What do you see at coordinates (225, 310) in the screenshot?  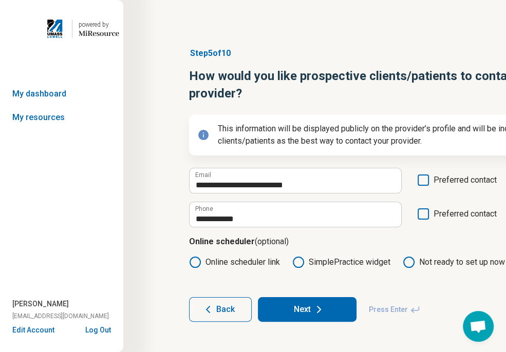 I see `span: Back` at bounding box center [225, 310].